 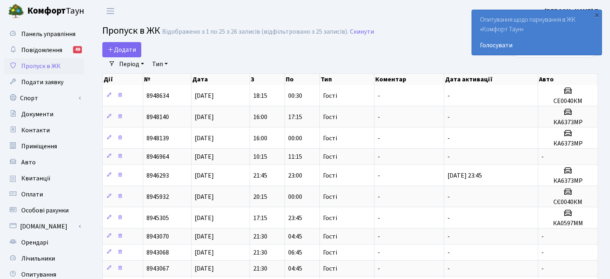 What do you see at coordinates (255, 32) in the screenshot?
I see `div: Відображено з 1 по 25 з 26 записів (відфільтровано з 25 записів).` at bounding box center [255, 32].